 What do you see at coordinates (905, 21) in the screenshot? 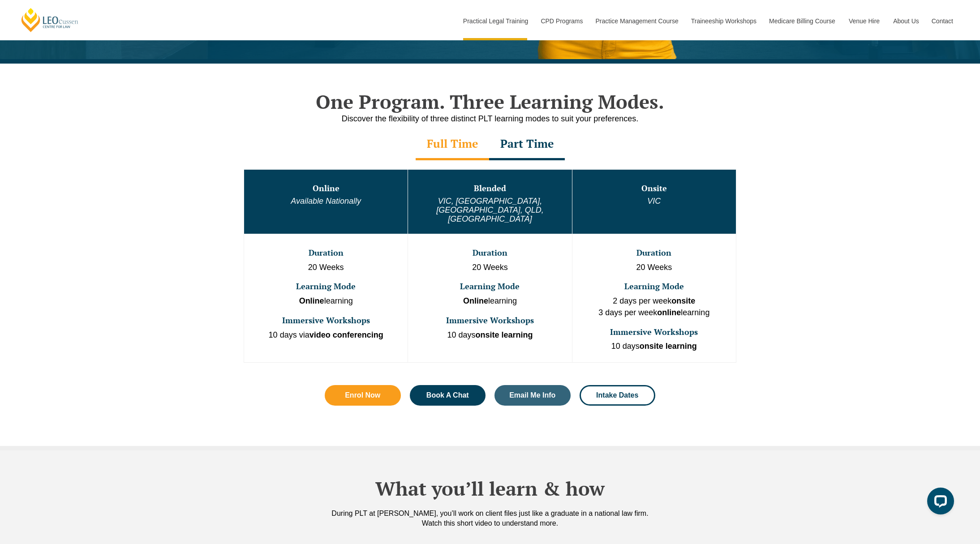
I see `a: About Us` at bounding box center [905, 21].